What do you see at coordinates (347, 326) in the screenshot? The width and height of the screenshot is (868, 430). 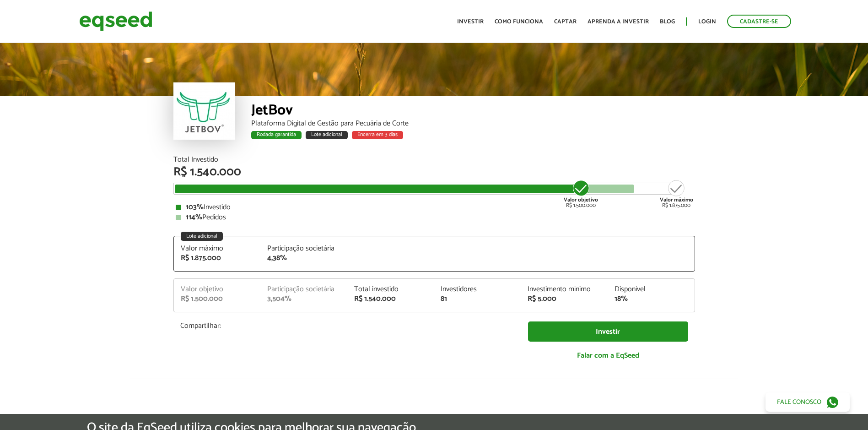 I see `p: Compartilhar:` at bounding box center [347, 326].